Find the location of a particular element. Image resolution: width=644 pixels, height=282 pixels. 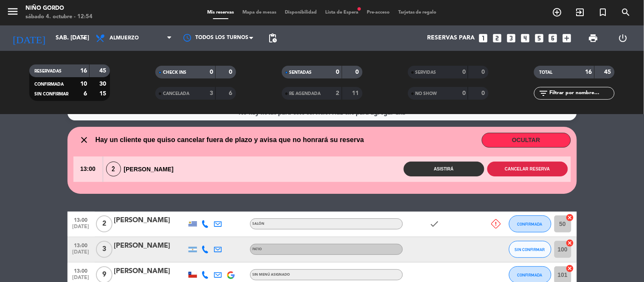

img: google-logo.png is located at coordinates (231, 275).